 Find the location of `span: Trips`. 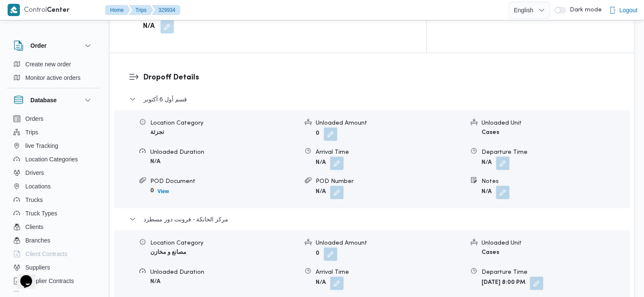

span: Trips is located at coordinates (32, 132).